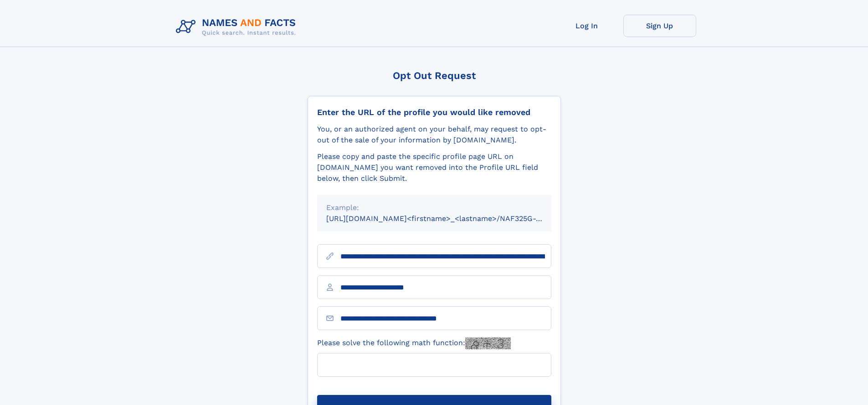 The height and width of the screenshot is (405, 868). I want to click on div: Example:, so click(434, 208).